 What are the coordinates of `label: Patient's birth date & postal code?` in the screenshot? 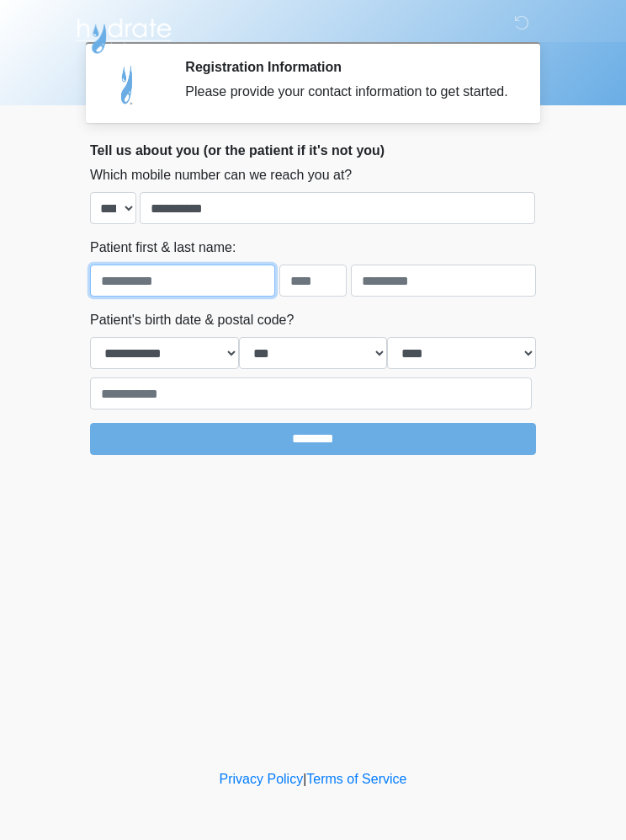 It's located at (192, 320).